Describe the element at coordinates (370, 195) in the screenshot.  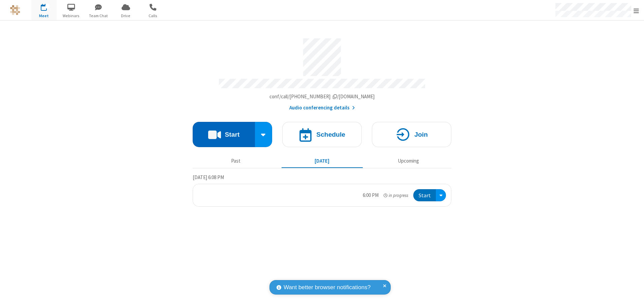
I see `div: 6:00 PM` at that location.